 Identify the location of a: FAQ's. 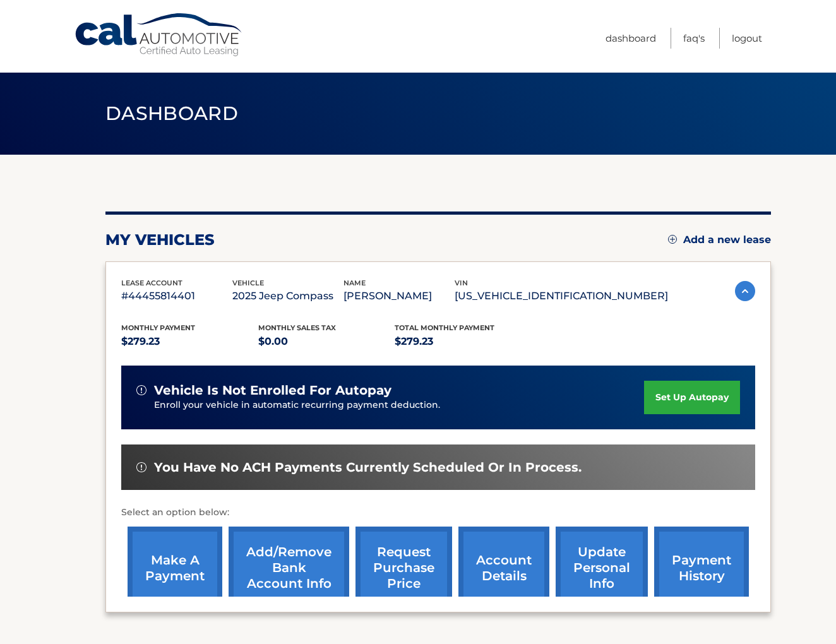
(694, 38).